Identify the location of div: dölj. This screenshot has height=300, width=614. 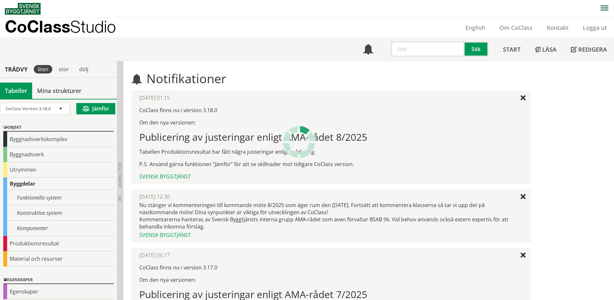
(84, 69).